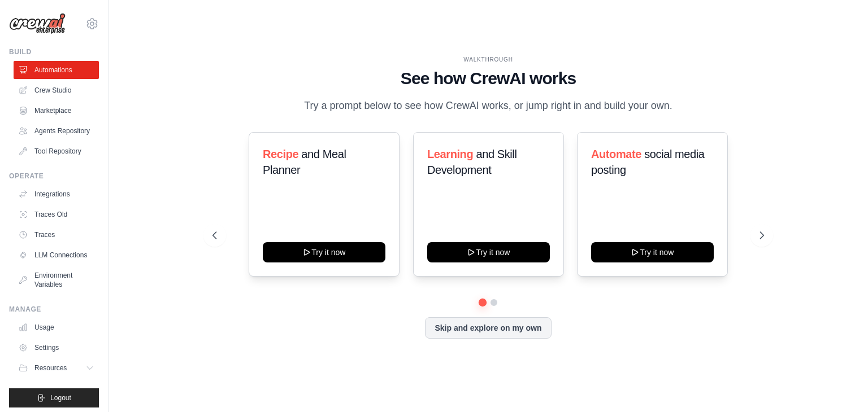 The width and height of the screenshot is (868, 412). I want to click on a: Traces Old, so click(56, 215).